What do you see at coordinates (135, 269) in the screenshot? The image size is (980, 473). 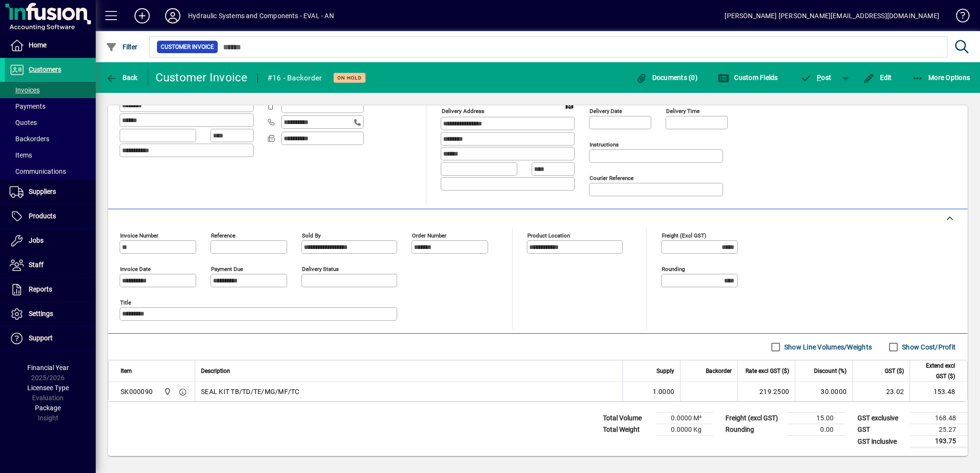 I see `mat-label: Invoice date` at bounding box center [135, 269].